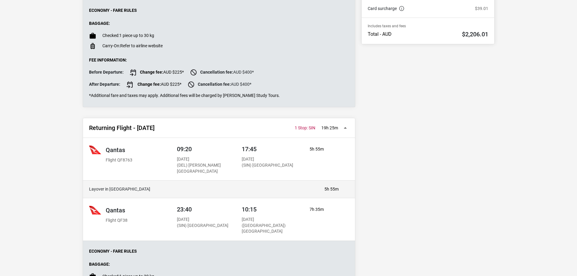  I want to click on span: Carry-On:, so click(111, 46).